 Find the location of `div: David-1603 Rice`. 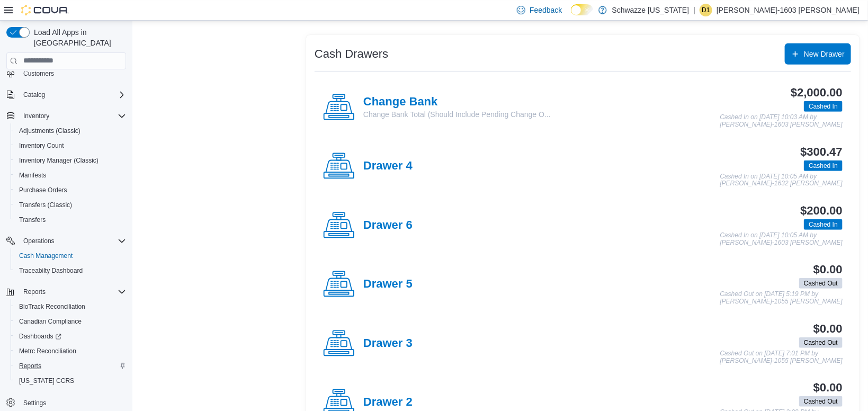

div: David-1603 Rice is located at coordinates (707, 10).